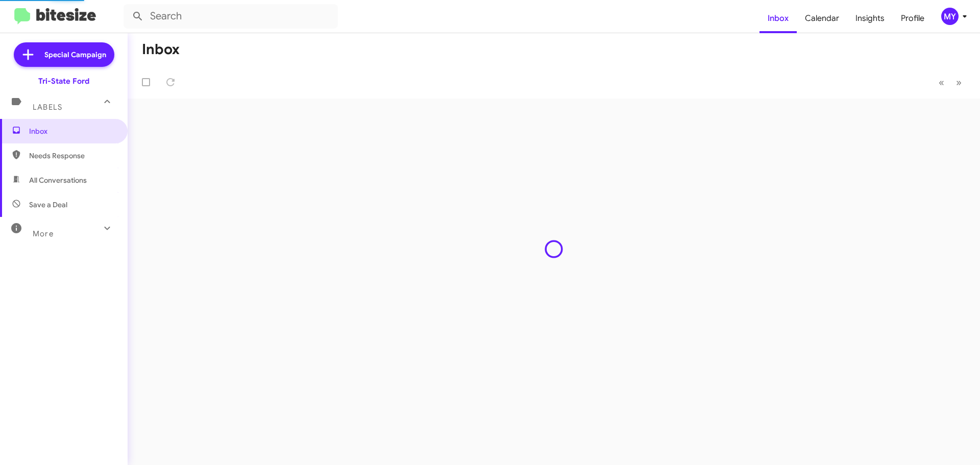  I want to click on input: Search, so click(230, 17).